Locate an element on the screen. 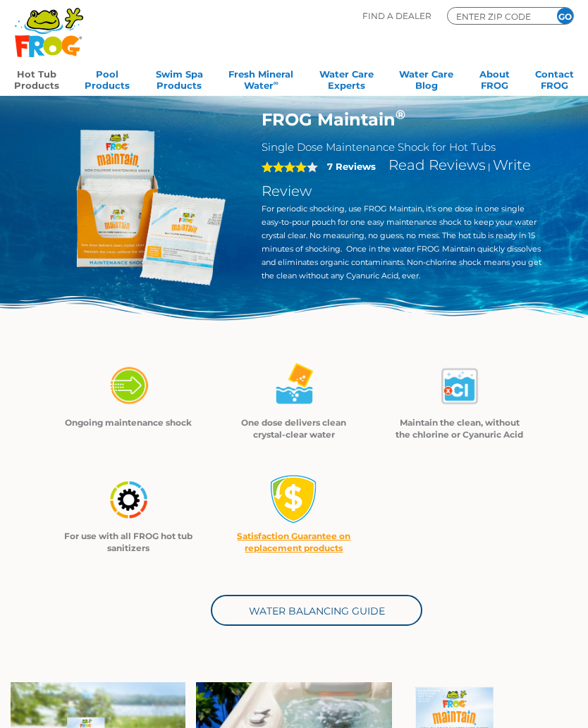 This screenshot has height=728, width=588. img: Frog_Maintain_Hero-2-v2.png is located at coordinates (143, 207).